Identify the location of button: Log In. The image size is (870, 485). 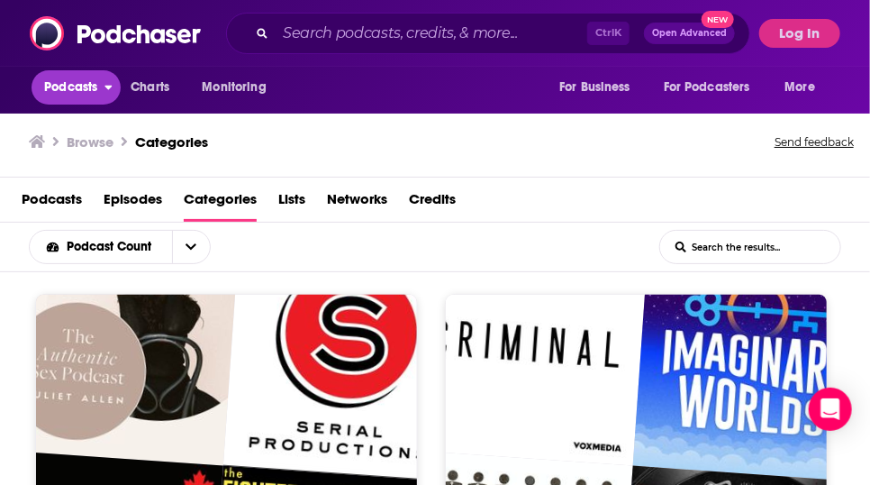
(800, 33).